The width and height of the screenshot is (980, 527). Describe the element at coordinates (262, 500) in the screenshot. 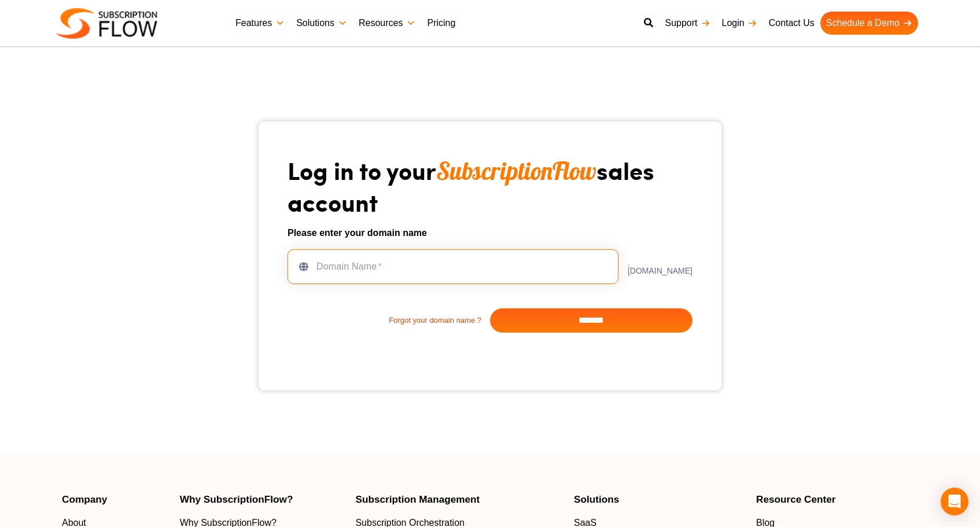

I see `h4: Why SubscriptionFlow?` at that location.